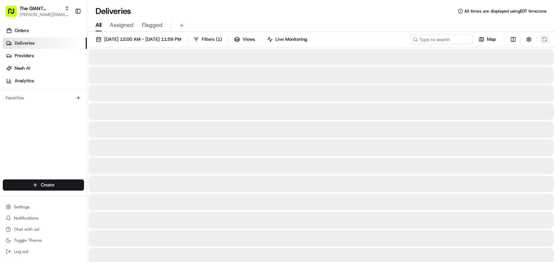 The width and height of the screenshot is (555, 262). What do you see at coordinates (43, 98) in the screenshot?
I see `div: Favorites` at bounding box center [43, 98].